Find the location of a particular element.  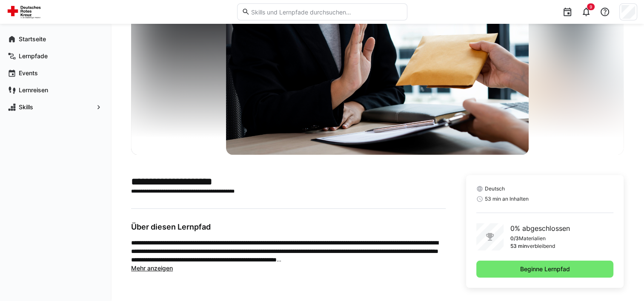

h3: Über diesen Lernpfad is located at coordinates (288, 227).